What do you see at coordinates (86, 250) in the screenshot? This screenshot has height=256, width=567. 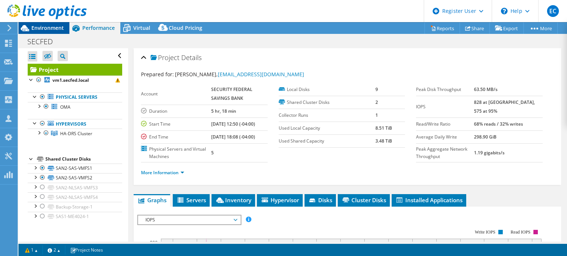 I see `a: Project Notes` at bounding box center [86, 250].